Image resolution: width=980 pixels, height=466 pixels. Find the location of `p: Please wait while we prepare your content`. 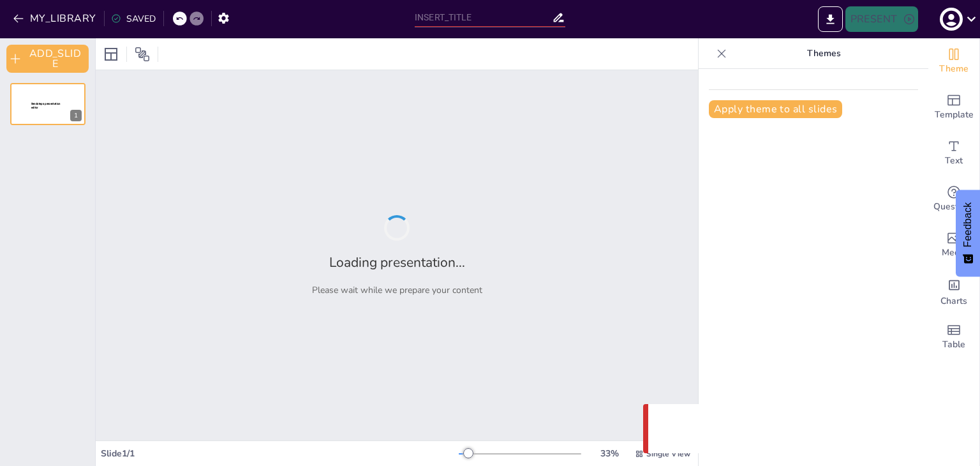

p: Please wait while we prepare your content is located at coordinates (397, 290).